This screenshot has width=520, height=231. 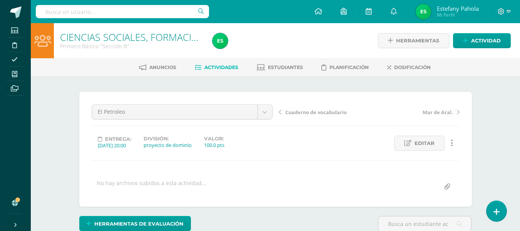 I want to click on span: Actividad, so click(x=486, y=40).